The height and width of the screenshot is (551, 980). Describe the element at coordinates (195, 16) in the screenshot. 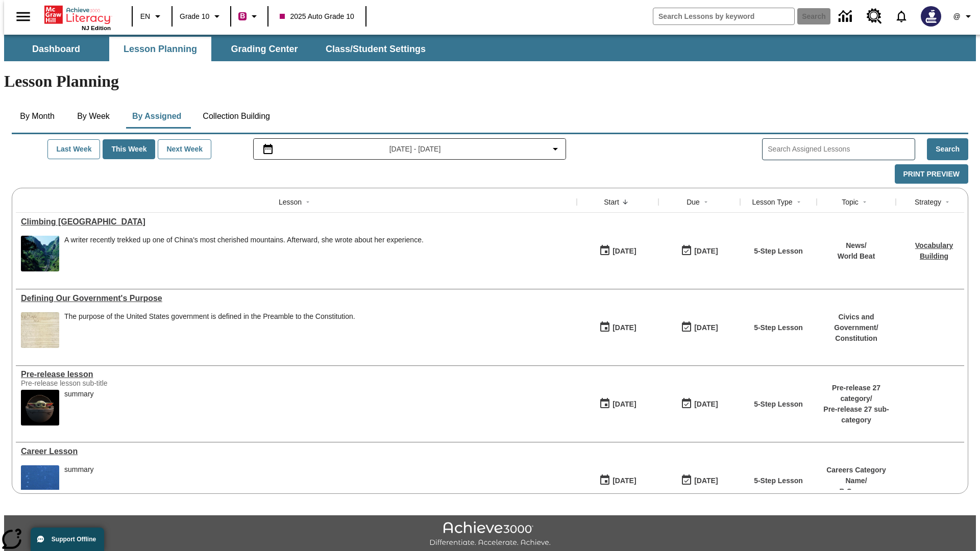

I see `span: Grade 10` at that location.